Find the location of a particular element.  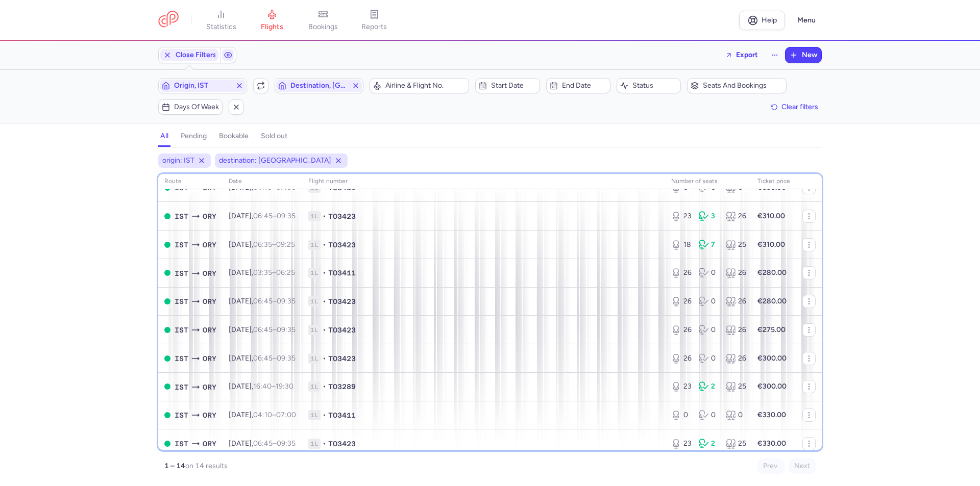

a: flights is located at coordinates (272, 20).